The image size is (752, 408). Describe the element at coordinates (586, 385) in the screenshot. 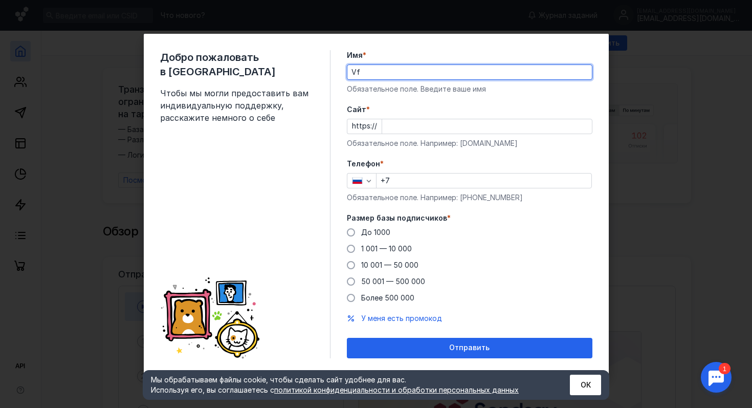

I see `button: ОК` at that location.